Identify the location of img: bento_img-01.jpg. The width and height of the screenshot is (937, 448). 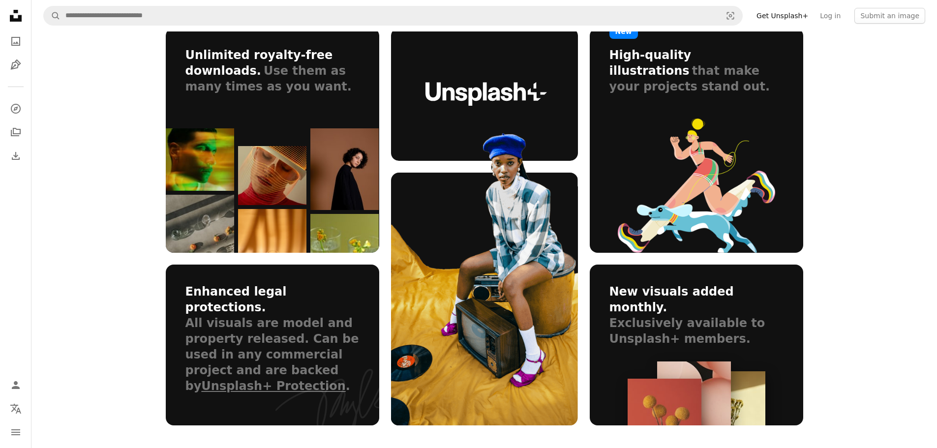
(200, 159).